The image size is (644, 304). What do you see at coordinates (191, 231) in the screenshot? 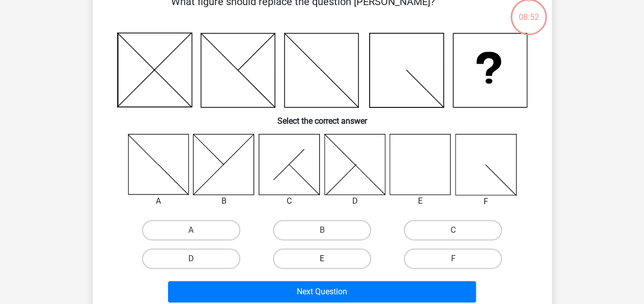
I see `label: A` at bounding box center [191, 231].